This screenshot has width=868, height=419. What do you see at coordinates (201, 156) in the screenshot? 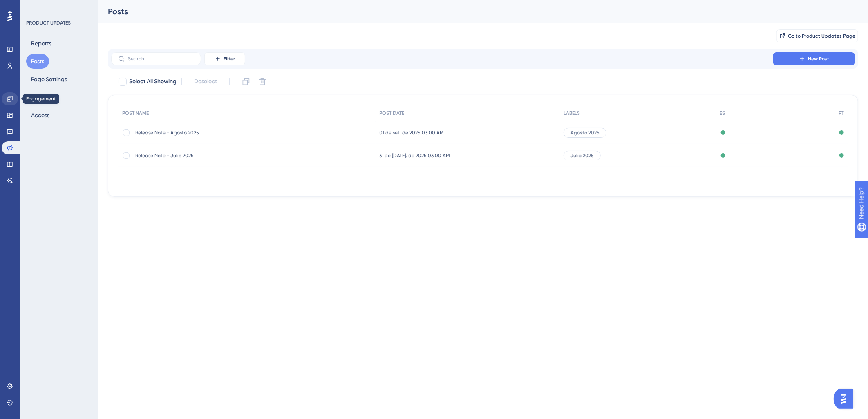
I see `span: Release Note - Julio 2025` at bounding box center [201, 156].